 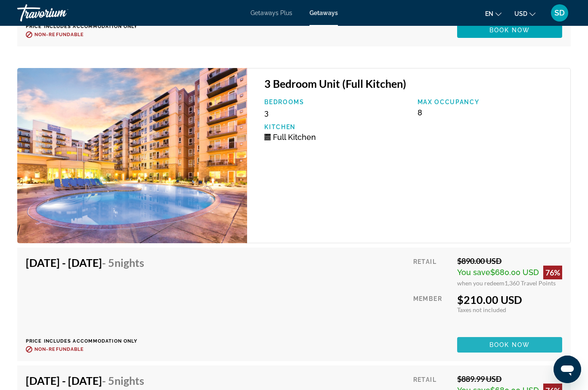 I want to click on div: $210.00 USD, so click(x=510, y=300).